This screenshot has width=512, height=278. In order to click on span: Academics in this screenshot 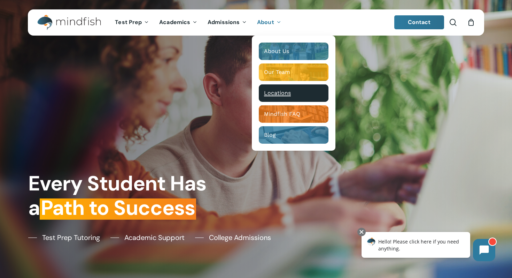, I will do `click(175, 22)`.